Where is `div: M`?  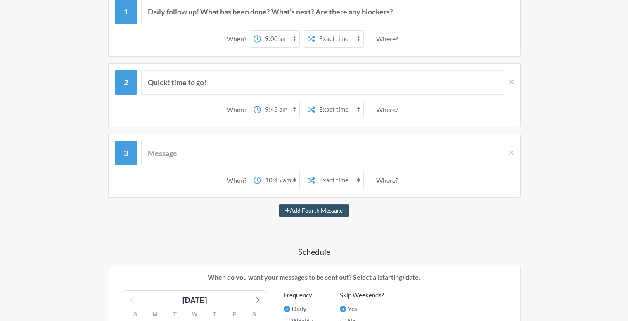
div: M is located at coordinates (155, 314).